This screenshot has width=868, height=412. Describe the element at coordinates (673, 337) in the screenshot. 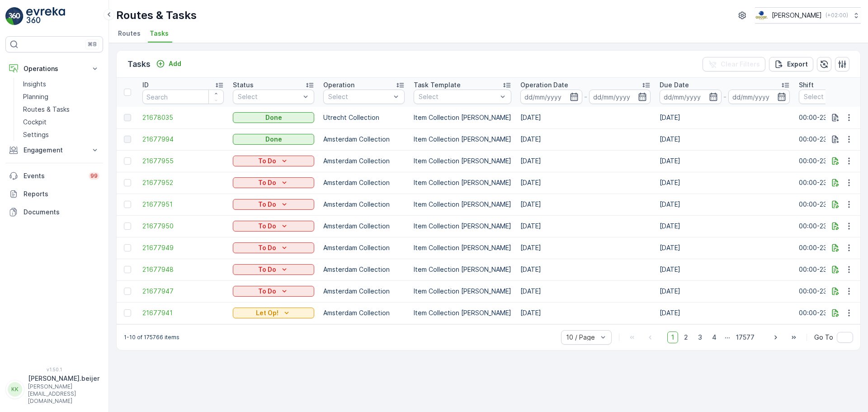

I see `span: 1` at that location.